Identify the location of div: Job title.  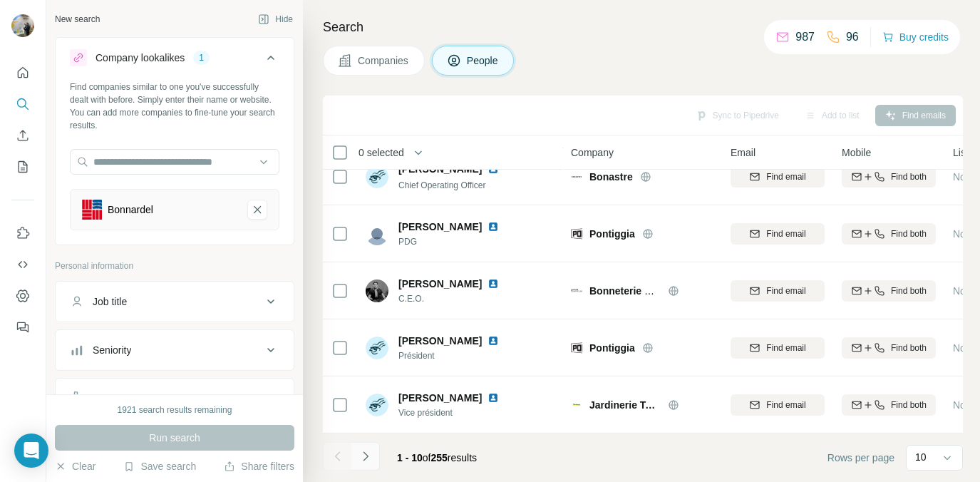
(110, 302).